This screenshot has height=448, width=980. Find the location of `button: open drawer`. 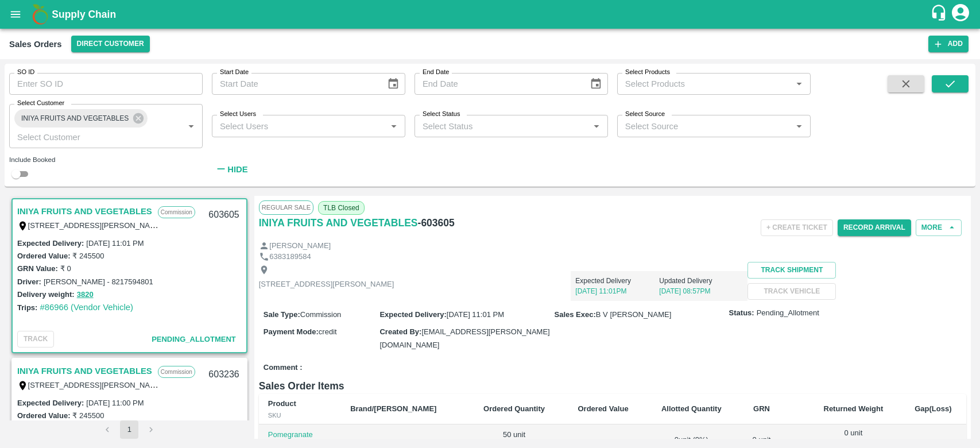

button: open drawer is located at coordinates (15, 14).